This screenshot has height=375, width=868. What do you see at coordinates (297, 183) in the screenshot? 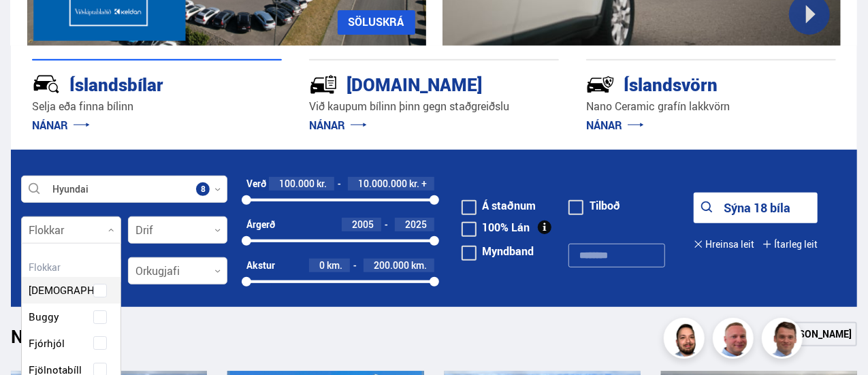
I see `span: 100.000` at bounding box center [297, 183].